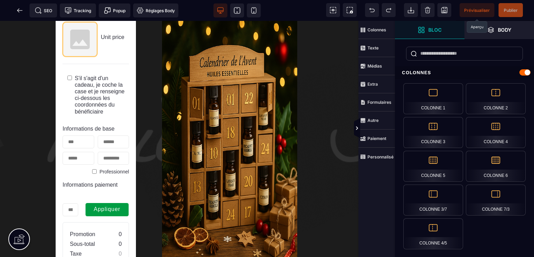  What do you see at coordinates (435, 30) in the screenshot?
I see `strong: Bloc` at bounding box center [435, 30].